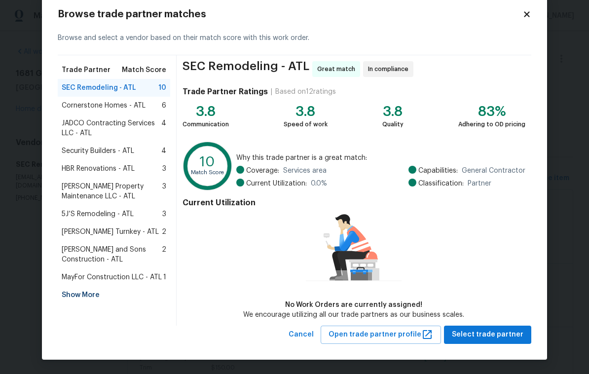 Image resolution: width=589 pixels, height=374 pixels. What do you see at coordinates (114, 295) in the screenshot?
I see `div: Show More` at bounding box center [114, 295].